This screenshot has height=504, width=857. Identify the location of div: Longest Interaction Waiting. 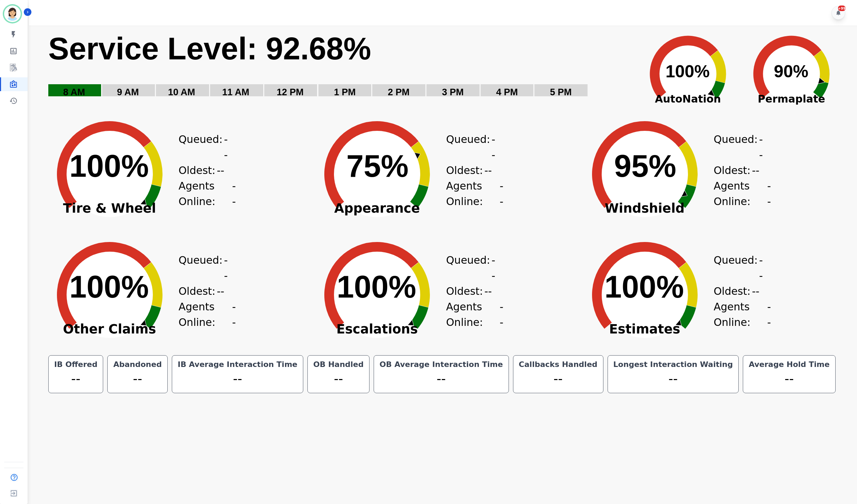
(673, 365).